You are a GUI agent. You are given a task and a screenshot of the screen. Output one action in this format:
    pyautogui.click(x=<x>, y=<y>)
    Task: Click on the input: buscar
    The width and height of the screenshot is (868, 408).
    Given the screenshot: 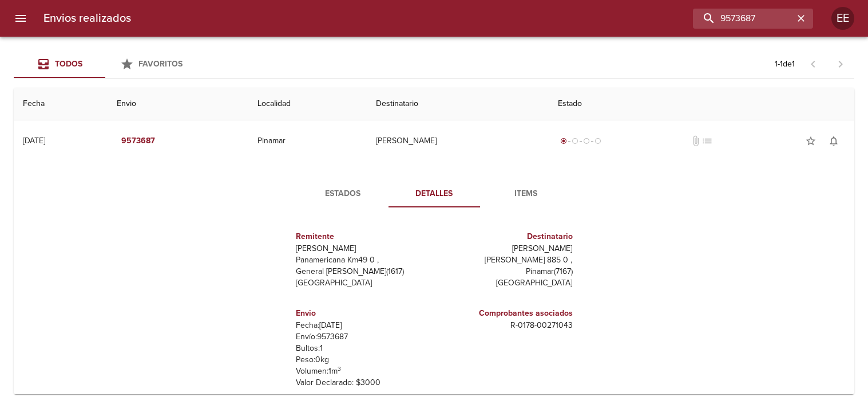 What is the action you would take?
    pyautogui.click(x=744, y=18)
    